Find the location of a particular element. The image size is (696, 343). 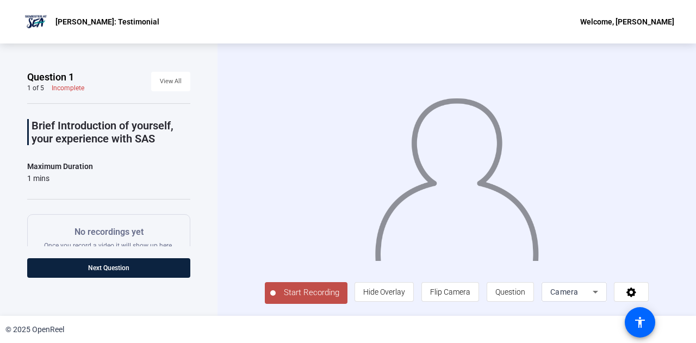

span: View All is located at coordinates (171, 82).